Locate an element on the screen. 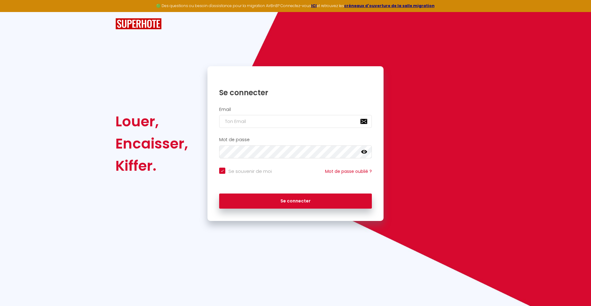 The width and height of the screenshot is (591, 306). input: Ton Email is located at coordinates (296, 121).